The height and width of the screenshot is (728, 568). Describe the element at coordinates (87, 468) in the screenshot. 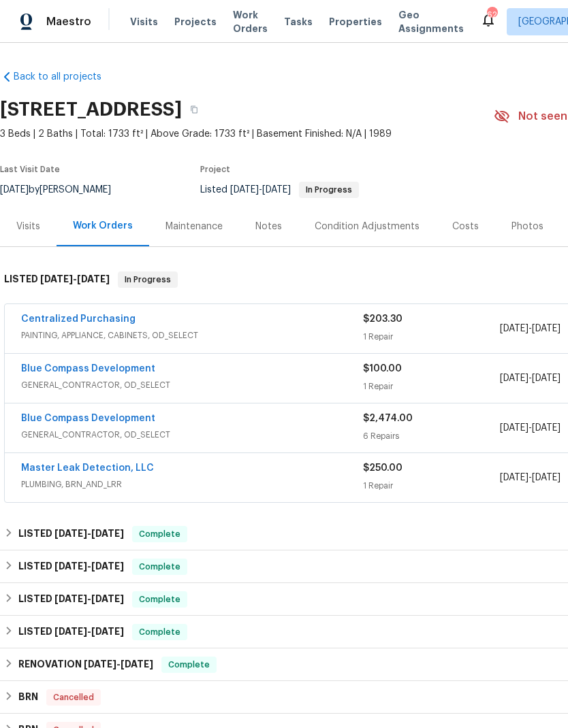

I see `a: Master Leak Detection, LLC` at that location.